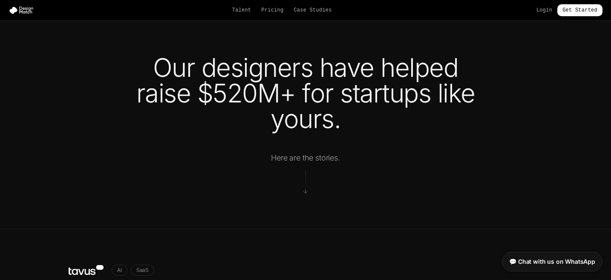  I want to click on img: Tavus, so click(86, 270).